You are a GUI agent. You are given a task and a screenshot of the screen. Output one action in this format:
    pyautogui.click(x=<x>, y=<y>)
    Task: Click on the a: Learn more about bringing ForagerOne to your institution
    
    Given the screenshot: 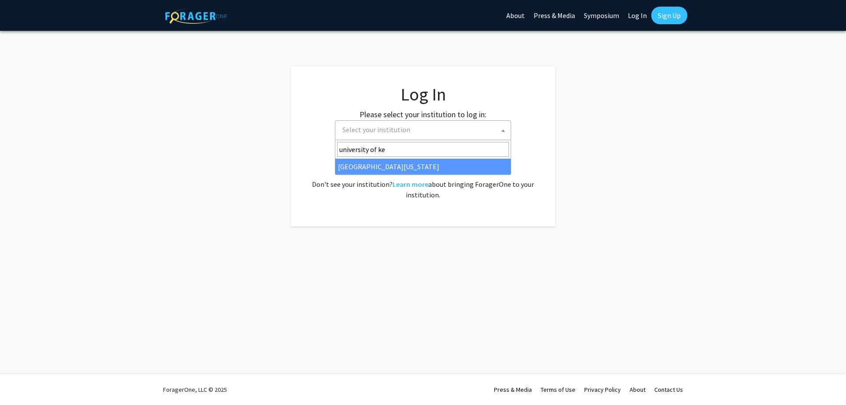 What is the action you would take?
    pyautogui.click(x=410, y=184)
    